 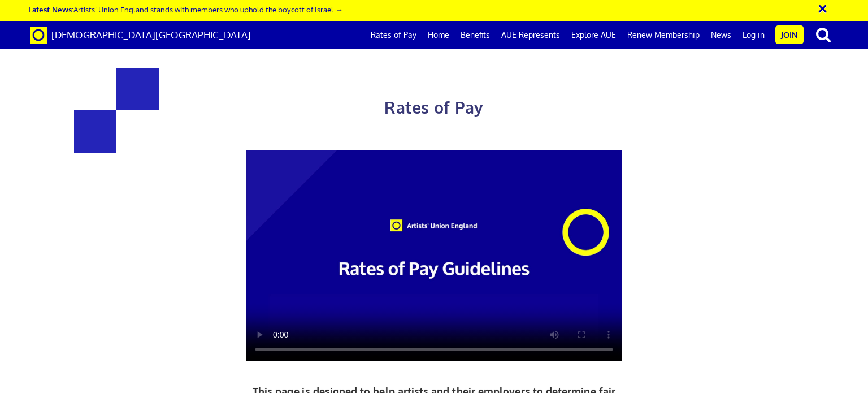 What do you see at coordinates (393, 35) in the screenshot?
I see `a: Rates of Pay` at bounding box center [393, 35].